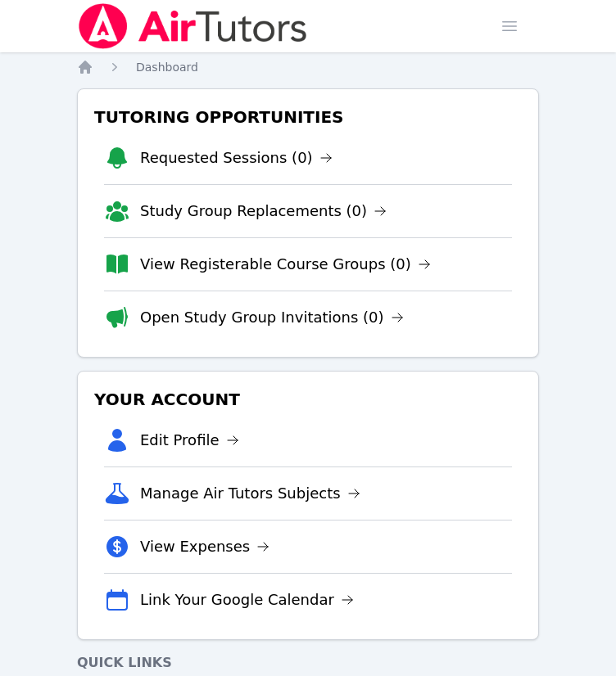 The height and width of the screenshot is (676, 616). What do you see at coordinates (167, 68) in the screenshot?
I see `a: Dashboard` at bounding box center [167, 68].